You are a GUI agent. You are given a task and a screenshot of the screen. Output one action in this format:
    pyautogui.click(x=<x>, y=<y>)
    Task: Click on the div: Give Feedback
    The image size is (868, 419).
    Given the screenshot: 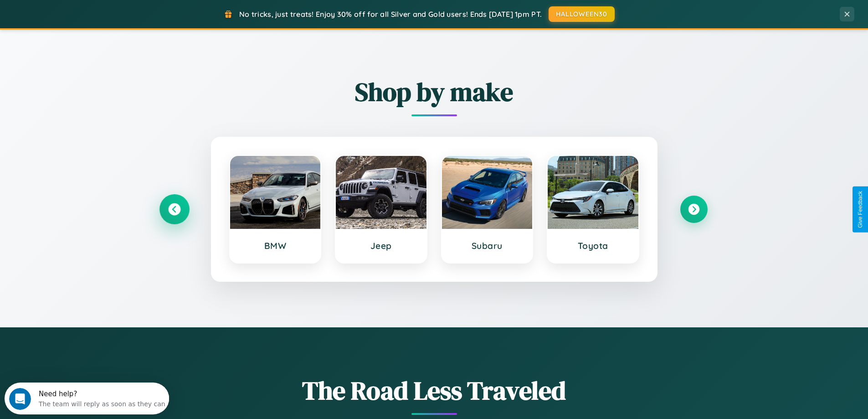 What is the action you would take?
    pyautogui.click(x=860, y=209)
    